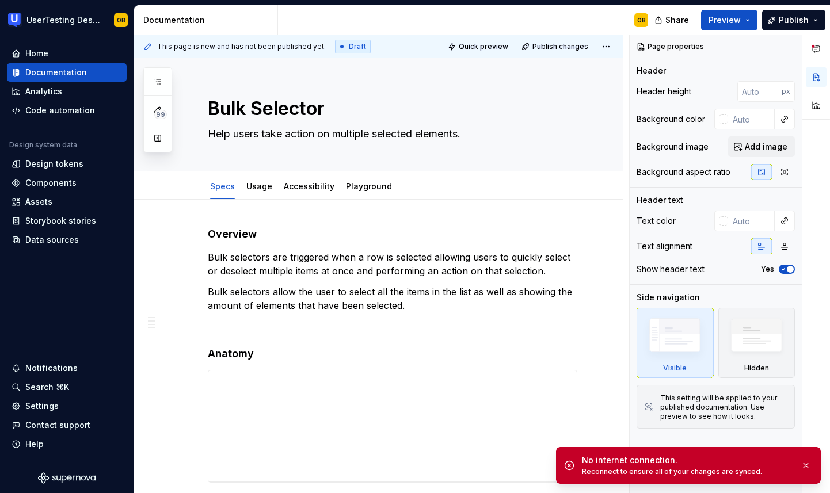 The width and height of the screenshot is (830, 493). Describe the element at coordinates (393, 299) in the screenshot. I see `p: Bulk selectors allow the user to select all the items in the list as well as showing the amount o...` at that location.